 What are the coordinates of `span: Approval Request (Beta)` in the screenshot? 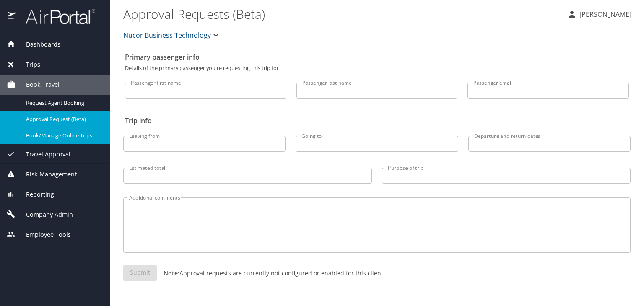 It's located at (63, 119).